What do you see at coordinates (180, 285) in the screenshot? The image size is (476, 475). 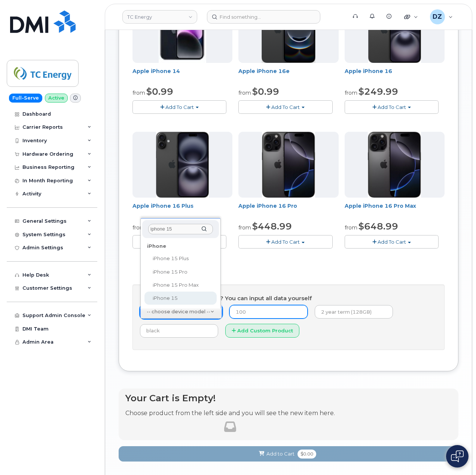 I see `div: iPhone 15 Pro Max` at bounding box center [180, 285].